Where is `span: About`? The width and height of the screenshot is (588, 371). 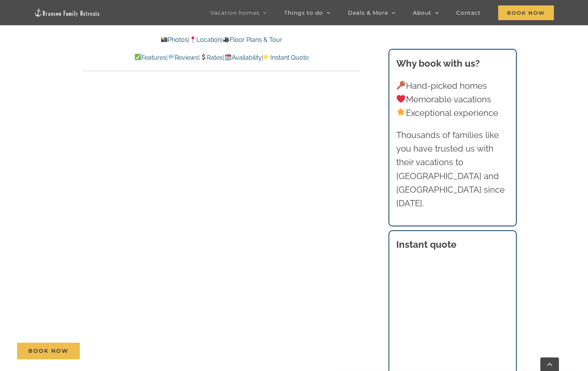
span: About is located at coordinates (422, 13).